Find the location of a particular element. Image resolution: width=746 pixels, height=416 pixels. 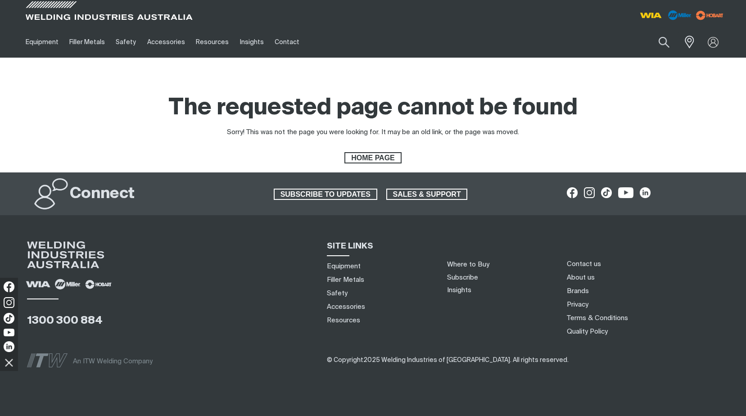

a: Quality Policy is located at coordinates (587, 331).